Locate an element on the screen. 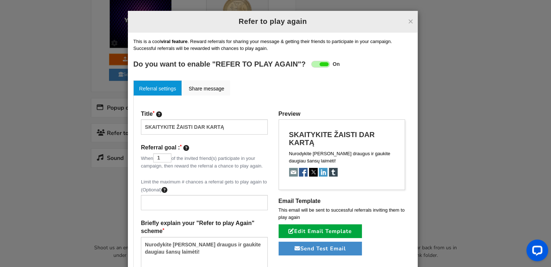  strong: viral feature is located at coordinates (174, 41).